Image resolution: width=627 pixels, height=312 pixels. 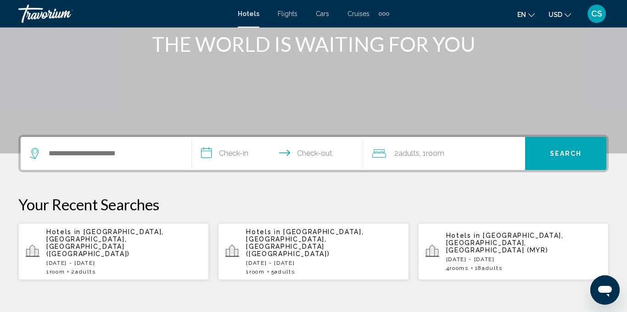 I want to click on button: Check in and out dates, so click(x=277, y=154).